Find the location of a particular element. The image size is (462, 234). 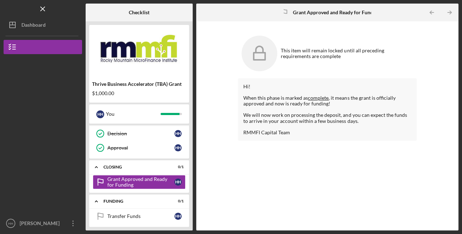

div: Grant Approved and Ready for Funding is located at coordinates (141, 182).